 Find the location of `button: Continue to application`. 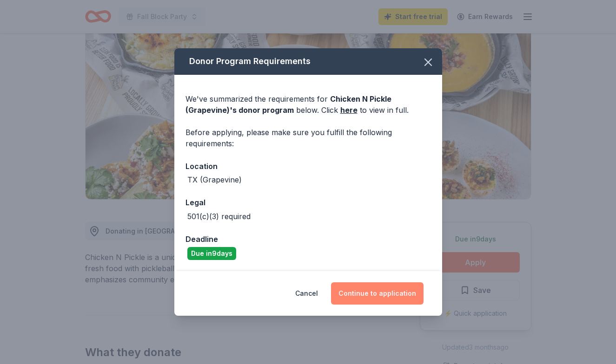

button: Continue to application is located at coordinates (377, 294).